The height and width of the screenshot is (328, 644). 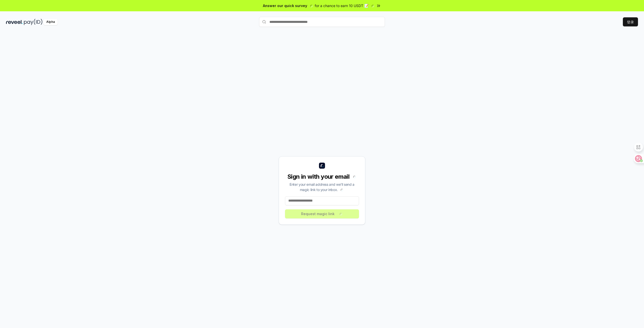 What do you see at coordinates (631, 22) in the screenshot?
I see `button: 登录` at bounding box center [631, 22].